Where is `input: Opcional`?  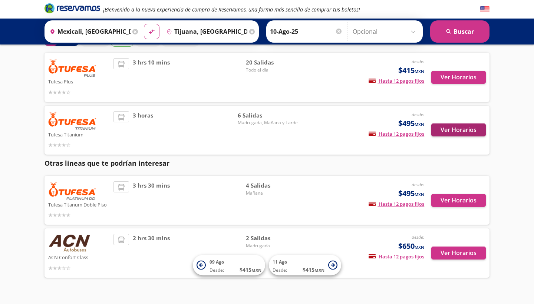 input: Opcional is located at coordinates (386, 32).